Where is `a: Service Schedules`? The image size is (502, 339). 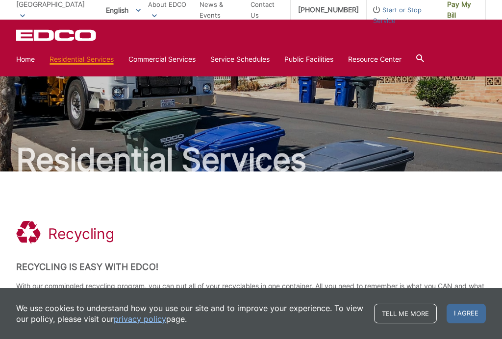 a: Service Schedules is located at coordinates (240, 59).